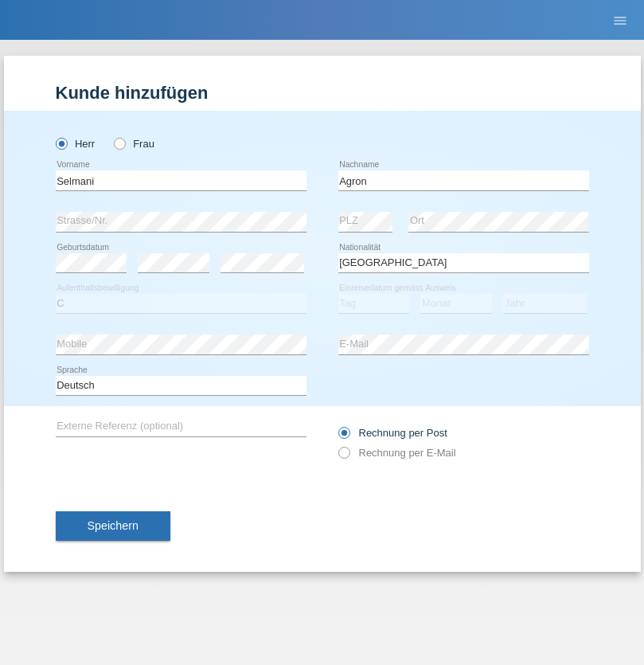 Image resolution: width=644 pixels, height=665 pixels. I want to click on button: Speichern, so click(113, 526).